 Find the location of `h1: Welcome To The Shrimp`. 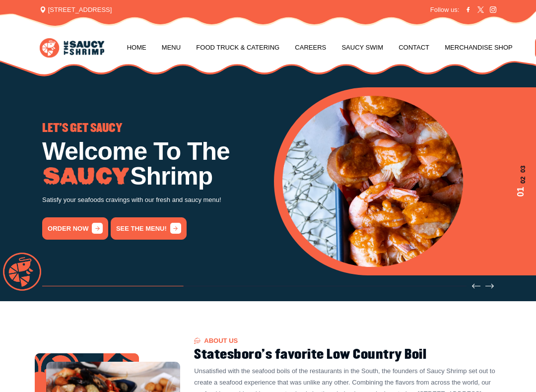

h1: Welcome To The Shrimp is located at coordinates (152, 165).